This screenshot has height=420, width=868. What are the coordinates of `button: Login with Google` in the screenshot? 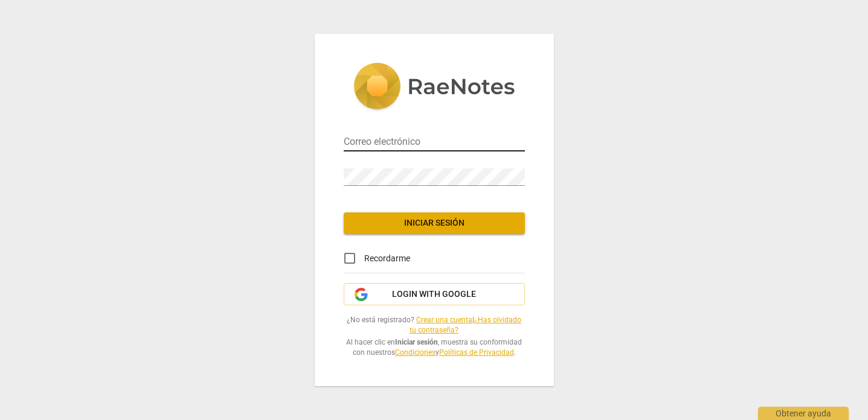 It's located at (434, 294).